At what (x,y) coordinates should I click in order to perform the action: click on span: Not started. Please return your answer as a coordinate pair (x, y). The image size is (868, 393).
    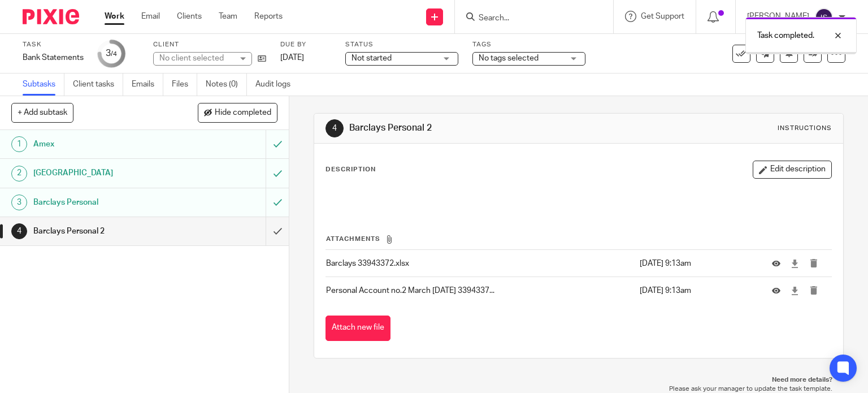
    Looking at the image, I should click on (371, 58).